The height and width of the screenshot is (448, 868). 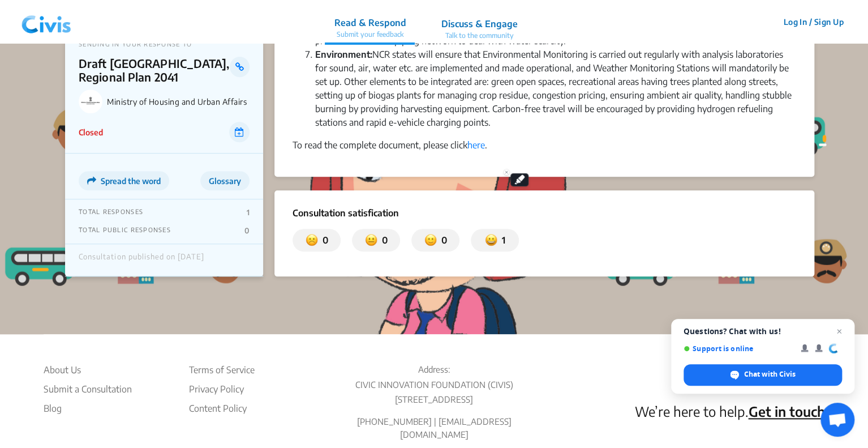 What do you see at coordinates (88, 408) in the screenshot?
I see `a: Blog` at bounding box center [88, 408].